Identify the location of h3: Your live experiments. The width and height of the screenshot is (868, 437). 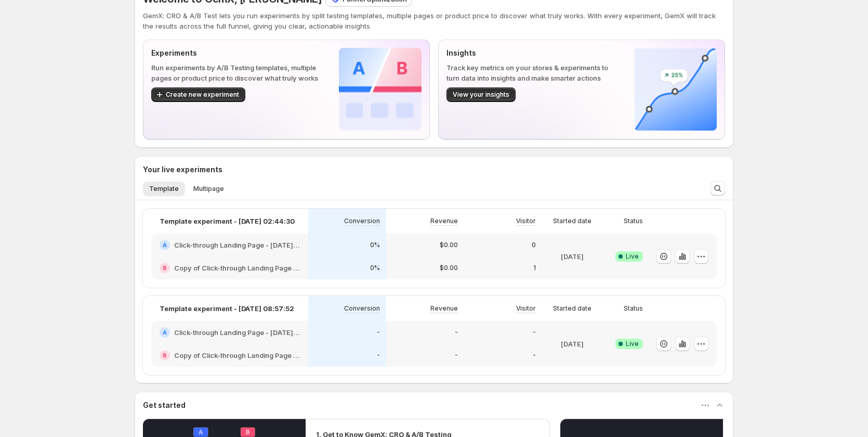
(182, 169).